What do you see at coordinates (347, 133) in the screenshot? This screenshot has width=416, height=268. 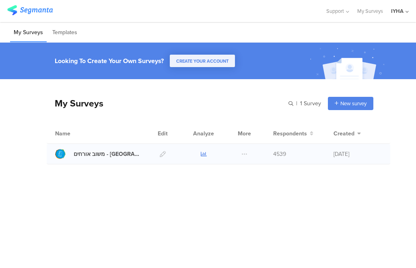 I see `button: Created` at bounding box center [347, 133].